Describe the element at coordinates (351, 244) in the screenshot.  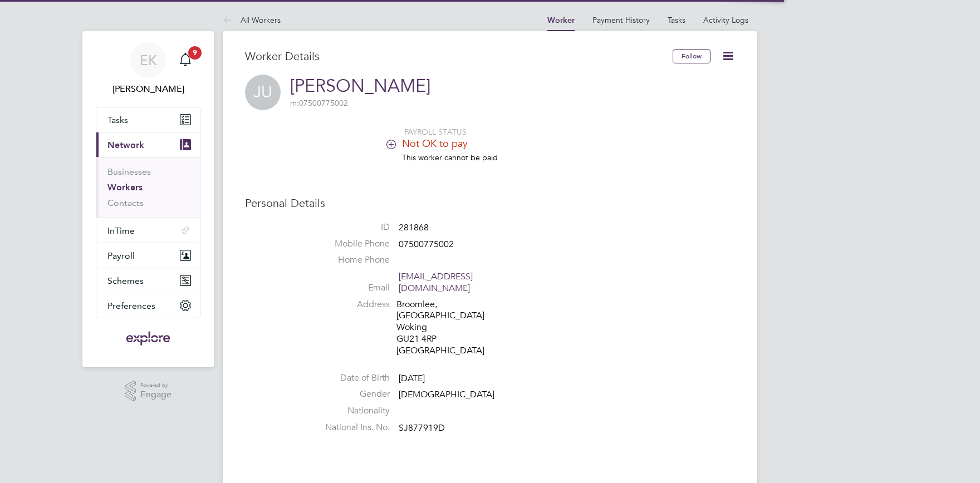
I see `label: Mobile Phone` at that location.